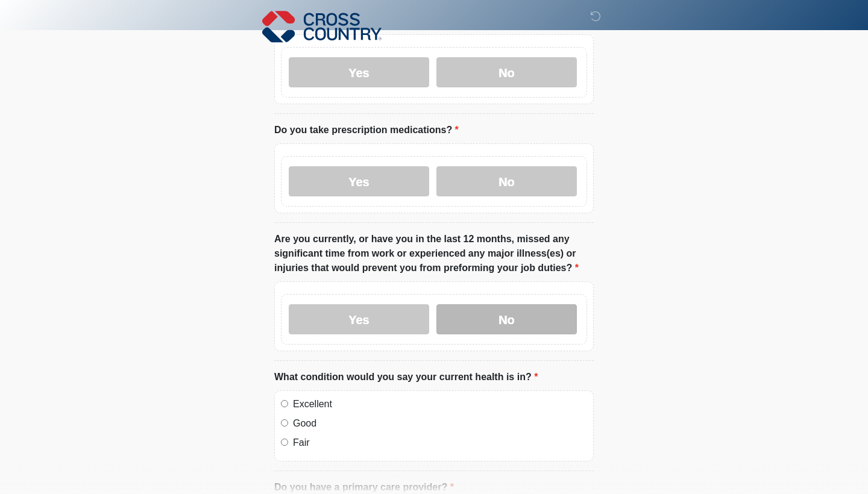  Describe the element at coordinates (440, 443) in the screenshot. I see `label: Fair` at that location.